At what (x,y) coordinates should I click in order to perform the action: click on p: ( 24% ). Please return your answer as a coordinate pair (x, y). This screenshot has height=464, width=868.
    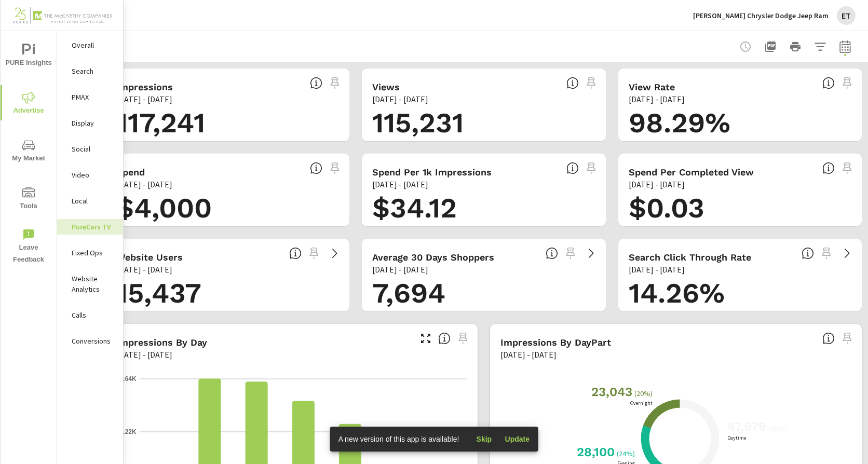
    Looking at the image, I should click on (627, 453).